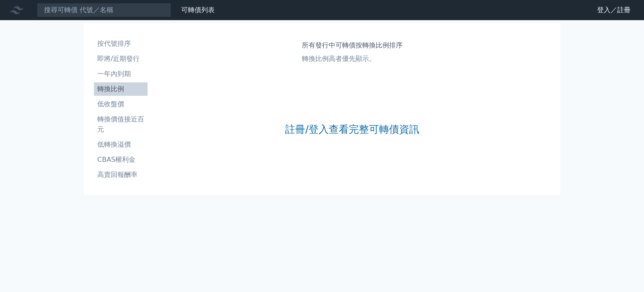 The width and height of the screenshot is (644, 292). What do you see at coordinates (121, 175) in the screenshot?
I see `li: 高賣回報酬率` at bounding box center [121, 175].